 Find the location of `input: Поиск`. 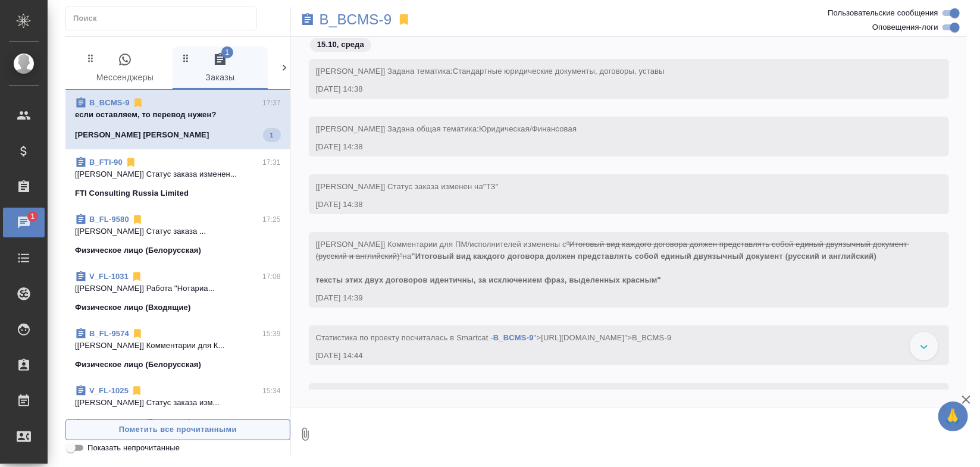

input: Поиск is located at coordinates (165, 18).